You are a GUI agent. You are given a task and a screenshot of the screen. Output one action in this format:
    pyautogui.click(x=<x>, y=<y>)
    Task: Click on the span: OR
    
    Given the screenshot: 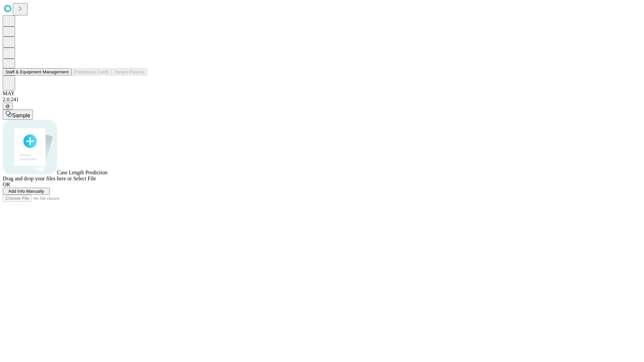 What is the action you would take?
    pyautogui.click(x=6, y=185)
    